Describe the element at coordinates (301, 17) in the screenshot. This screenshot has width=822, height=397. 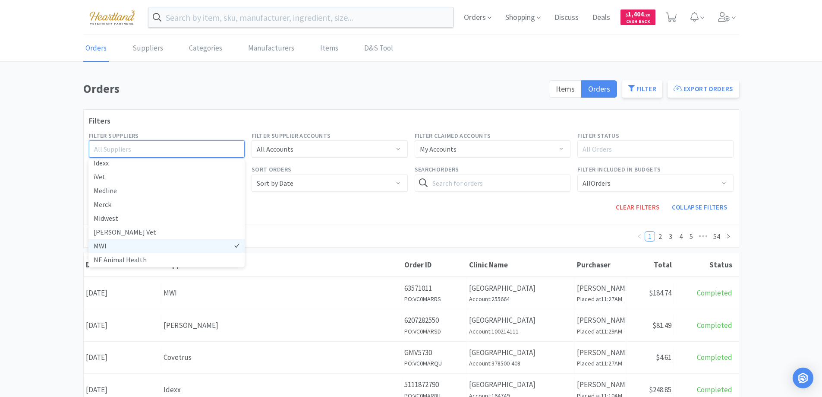
I see `input: Search by item, sku, manufacturer, ingredient, size...` at that location.